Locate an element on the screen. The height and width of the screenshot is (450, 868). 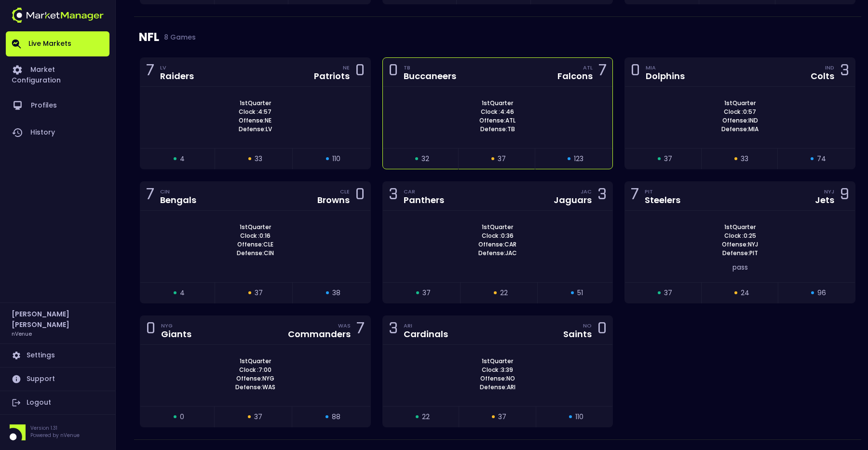
div: Raiders is located at coordinates (177, 76).